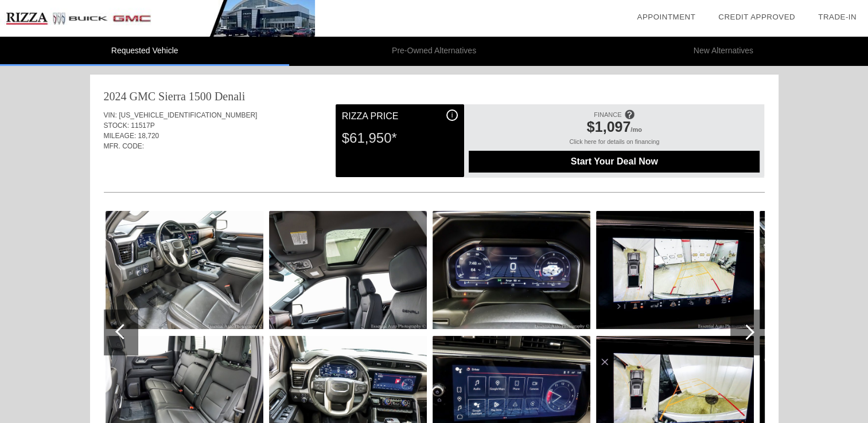 The height and width of the screenshot is (423, 868). What do you see at coordinates (347, 270) in the screenshot?
I see `img: b8e3781a55ac9304ce93f19e46dc7969.jpg` at bounding box center [347, 270].